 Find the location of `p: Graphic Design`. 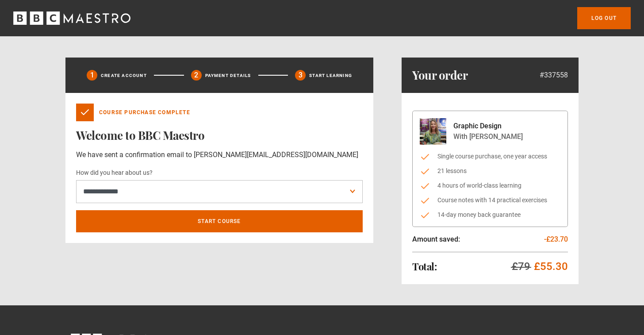

p: Graphic Design is located at coordinates (488, 126).